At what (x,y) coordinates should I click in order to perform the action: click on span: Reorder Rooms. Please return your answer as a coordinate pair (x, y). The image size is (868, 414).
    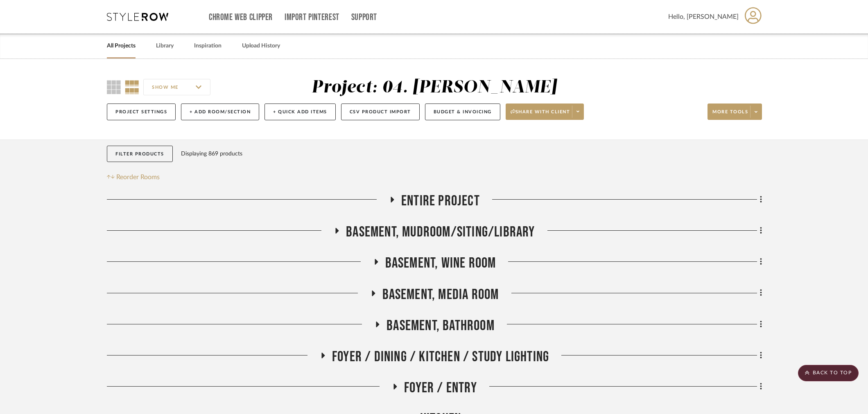
    Looking at the image, I should click on (138, 177).